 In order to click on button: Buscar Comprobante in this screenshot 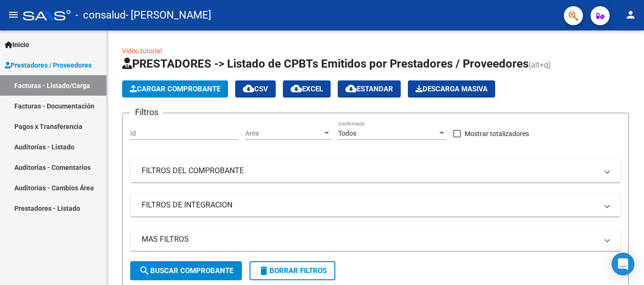, I will do `click(186, 271)`.